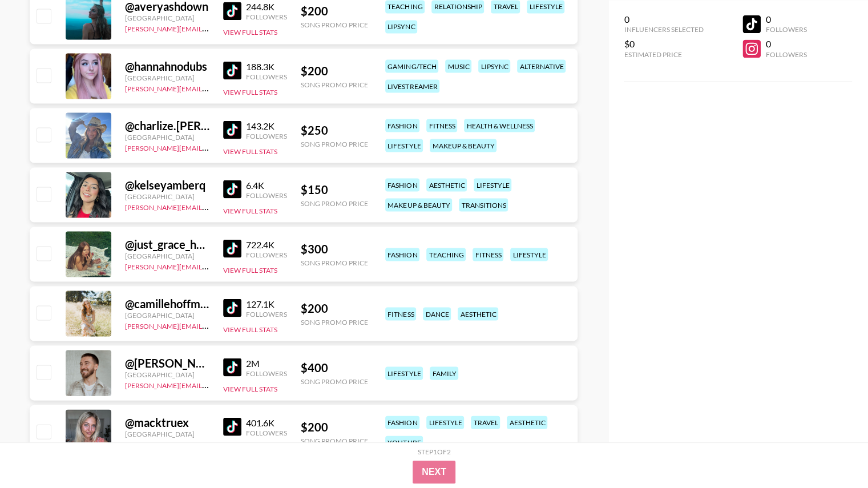 This screenshot has width=868, height=488. What do you see at coordinates (541, 65) in the screenshot?
I see `div: alternative` at bounding box center [541, 65].